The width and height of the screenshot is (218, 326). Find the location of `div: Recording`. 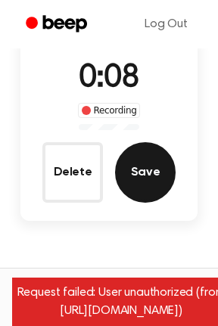

div: Recording is located at coordinates (109, 110).